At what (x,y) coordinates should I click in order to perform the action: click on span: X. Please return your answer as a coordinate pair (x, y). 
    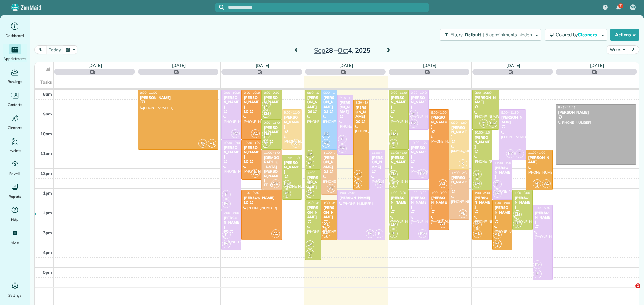
    Looking at the image, I should click on (463, 163).